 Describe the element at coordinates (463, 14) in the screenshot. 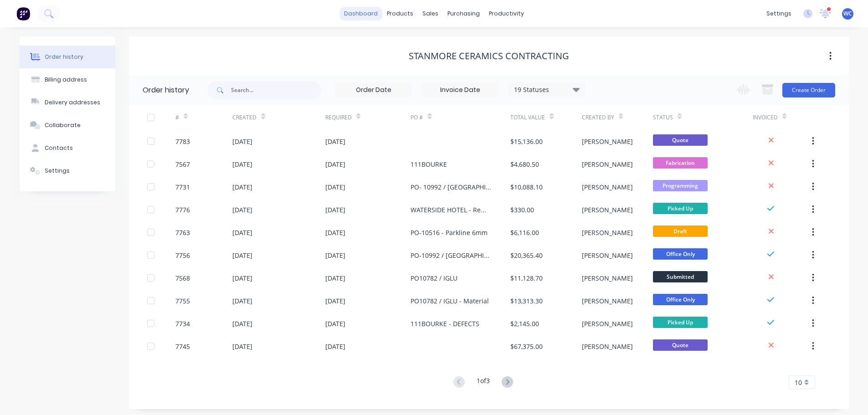

I see `div: purchasing` at that location.